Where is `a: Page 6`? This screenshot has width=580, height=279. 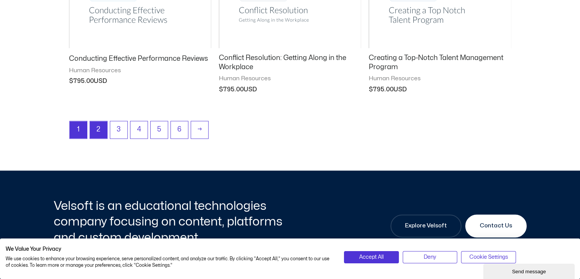 a: Page 6 is located at coordinates (179, 129).